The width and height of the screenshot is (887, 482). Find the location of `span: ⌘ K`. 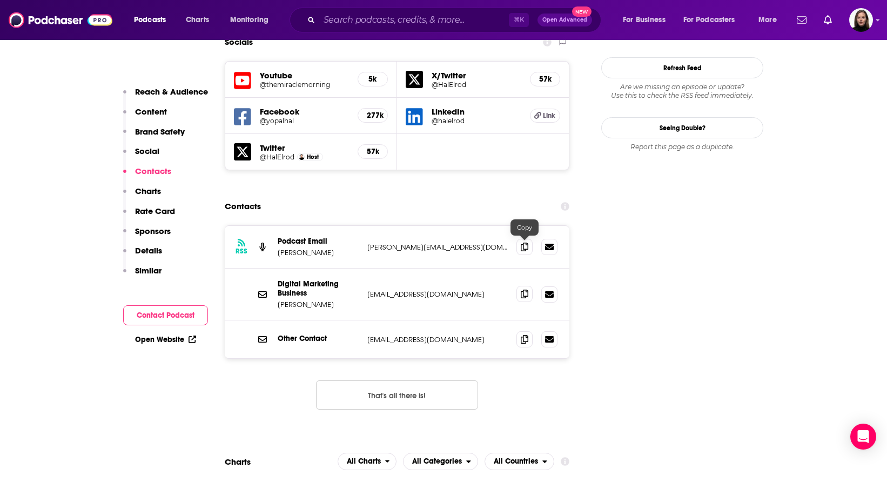

span: ⌘ K is located at coordinates (518, 20).